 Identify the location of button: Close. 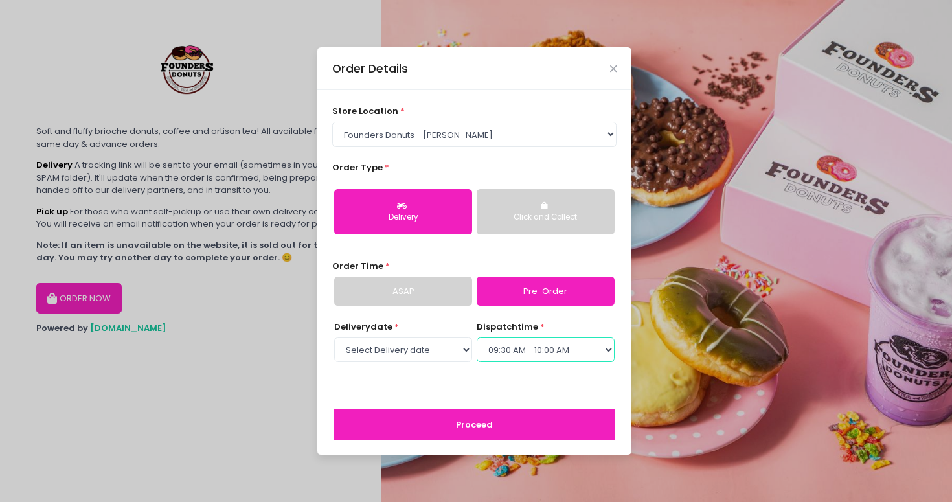
(613, 69).